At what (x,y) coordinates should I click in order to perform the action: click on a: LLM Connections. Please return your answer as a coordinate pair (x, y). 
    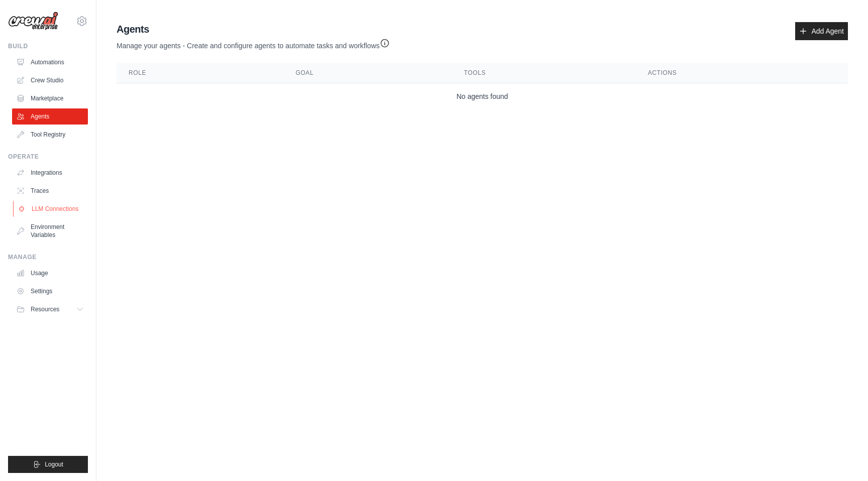
    Looking at the image, I should click on (50, 209).